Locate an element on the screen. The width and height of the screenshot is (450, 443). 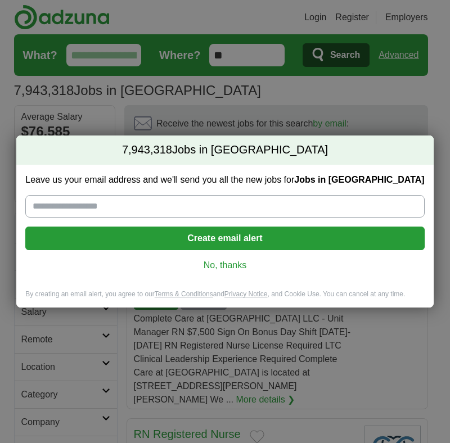
a: No, thanks is located at coordinates (224, 265).